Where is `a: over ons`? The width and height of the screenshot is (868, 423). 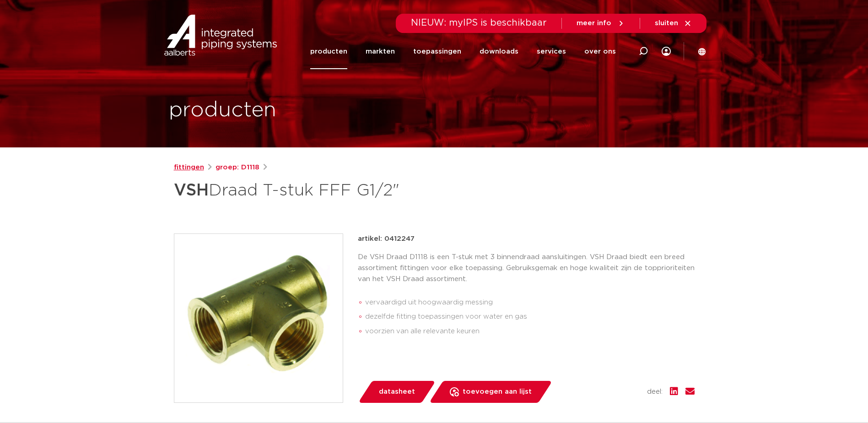 a: over ons is located at coordinates (600, 51).